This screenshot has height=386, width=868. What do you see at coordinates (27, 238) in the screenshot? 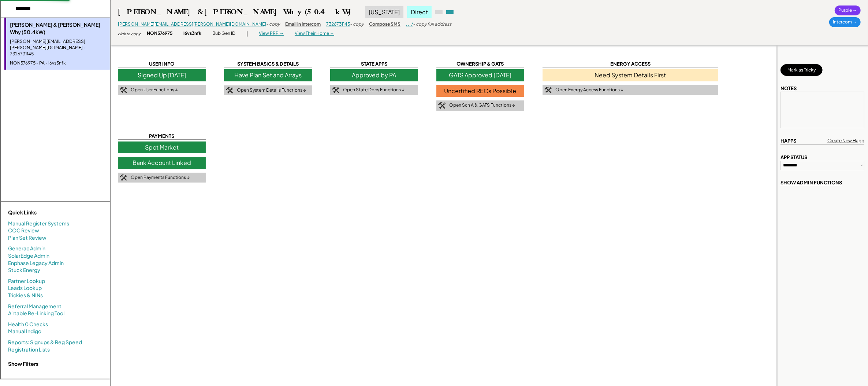
I see `a: Plan Set Review` at bounding box center [27, 238].